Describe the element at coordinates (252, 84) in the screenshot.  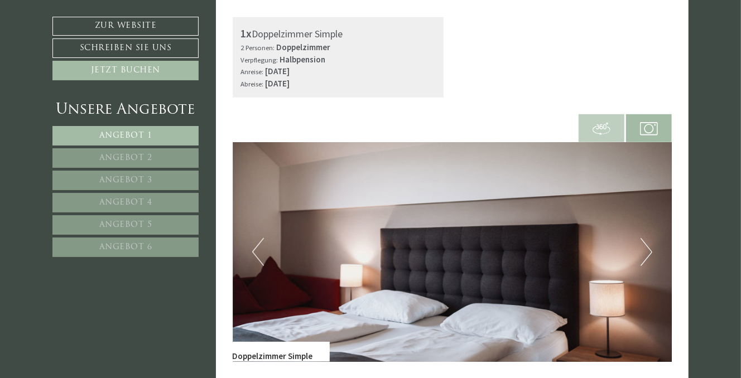
I see `small: Abreise:` at that location.